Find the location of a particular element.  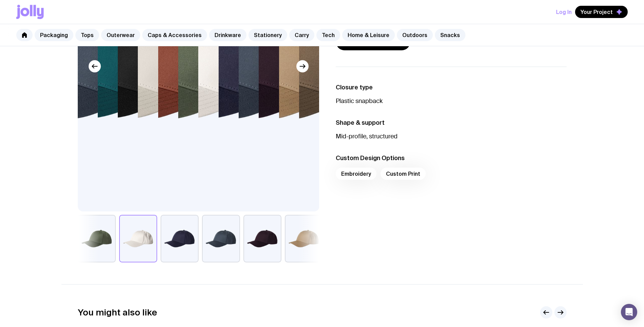

h3: Custom Design Options is located at coordinates (451, 158).